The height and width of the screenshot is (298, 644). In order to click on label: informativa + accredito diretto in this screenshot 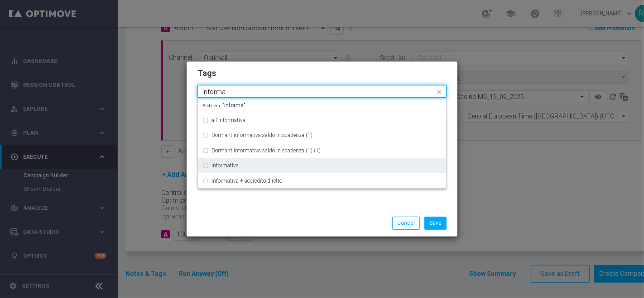, I will do `click(247, 181)`.